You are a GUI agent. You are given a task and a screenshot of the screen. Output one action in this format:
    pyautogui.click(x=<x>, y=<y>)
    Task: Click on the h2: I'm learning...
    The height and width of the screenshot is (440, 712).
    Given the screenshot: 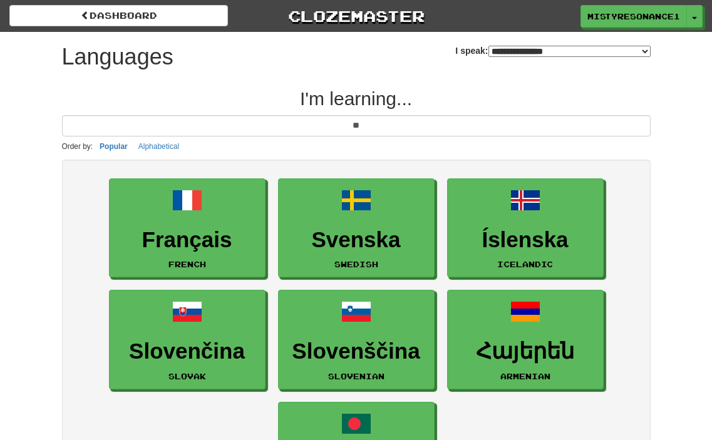 What is the action you would take?
    pyautogui.click(x=356, y=98)
    